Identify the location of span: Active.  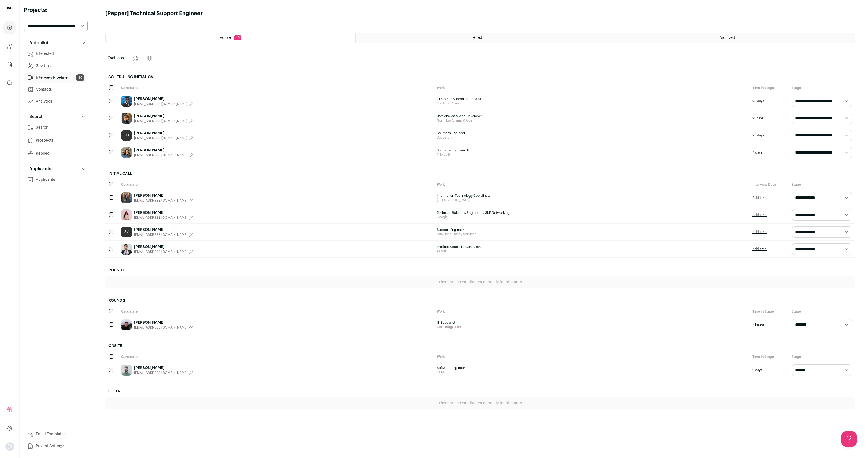
(225, 38).